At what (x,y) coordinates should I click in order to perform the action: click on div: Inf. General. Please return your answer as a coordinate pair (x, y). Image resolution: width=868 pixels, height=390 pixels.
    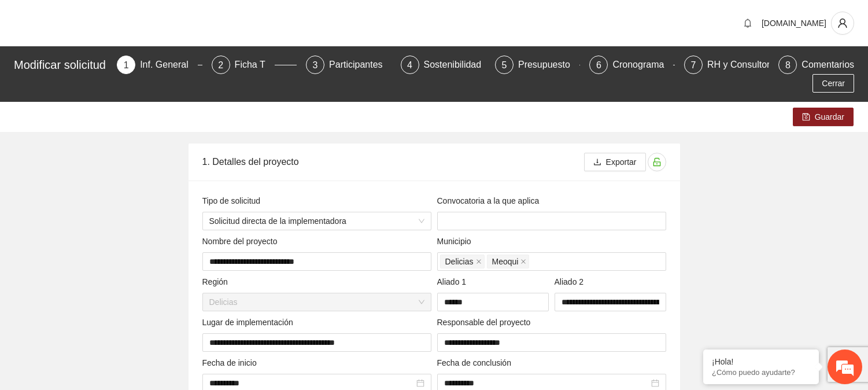
    Looking at the image, I should click on (169, 65).